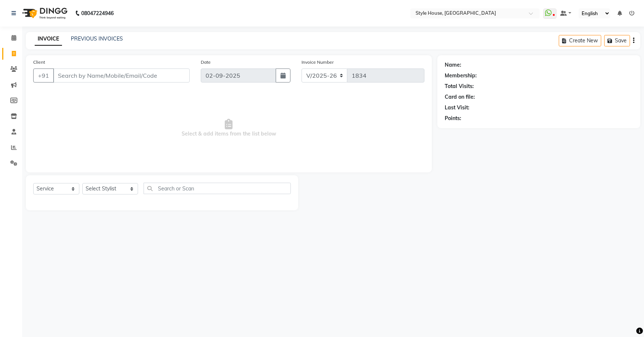  What do you see at coordinates (617, 41) in the screenshot?
I see `button: Save` at bounding box center [617, 41].